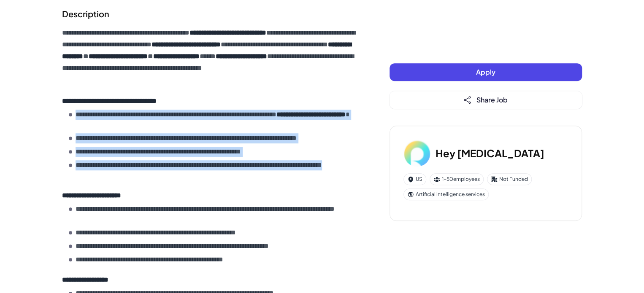 This screenshot has width=644, height=293. Describe the element at coordinates (415, 179) in the screenshot. I see `div: US` at that location.